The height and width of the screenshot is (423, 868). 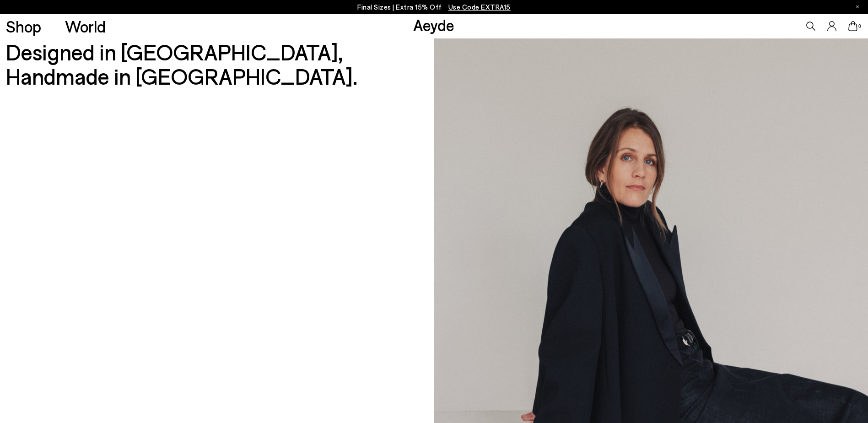 What do you see at coordinates (24, 26) in the screenshot?
I see `a: Shop` at bounding box center [24, 26].